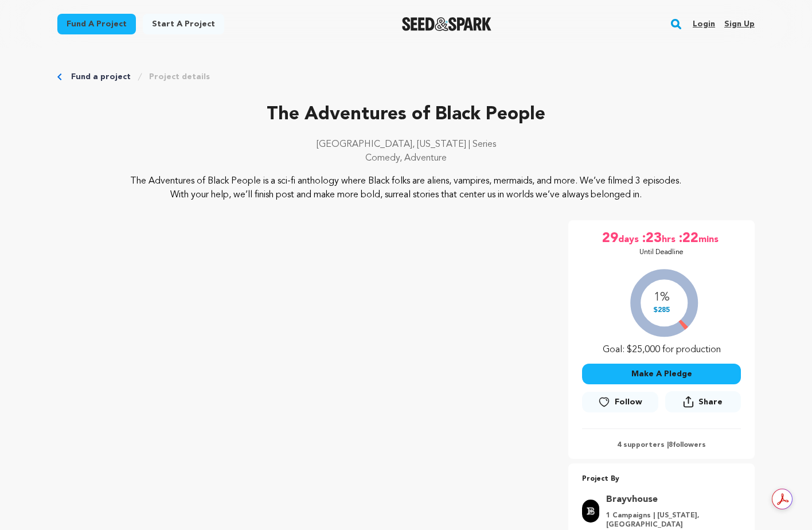 This screenshot has height=530, width=812. What do you see at coordinates (661, 446) in the screenshot?
I see `p: 4 supporters | followers` at bounding box center [661, 446].